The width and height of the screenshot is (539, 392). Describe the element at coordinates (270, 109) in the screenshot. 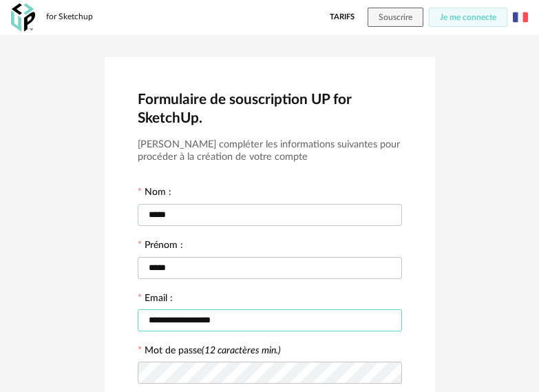

I see `h2: Formulaire de souscription UP for SketchUp.` at that location.